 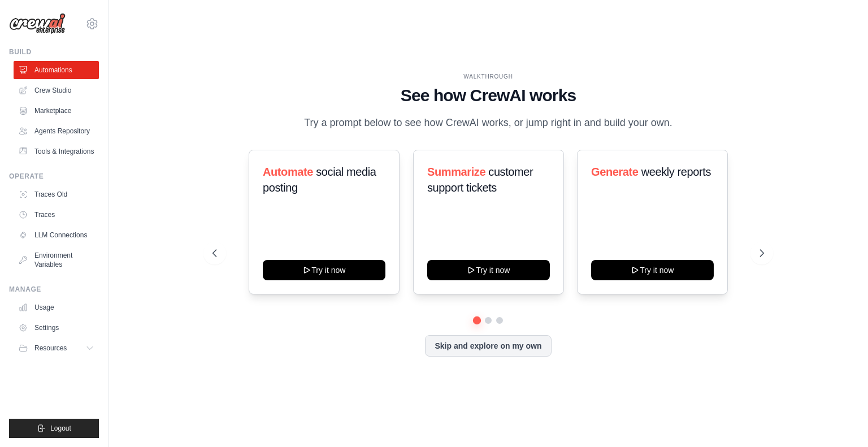 What do you see at coordinates (56, 194) in the screenshot?
I see `a: Traces Old` at bounding box center [56, 194].